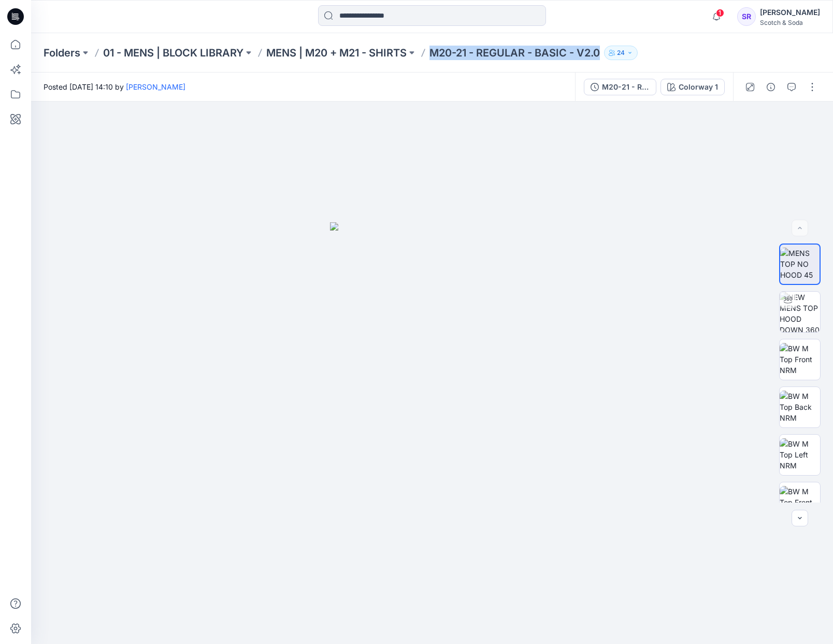 This screenshot has height=644, width=833. Describe the element at coordinates (800, 359) in the screenshot. I see `img: BW M Top Front NRM` at that location.